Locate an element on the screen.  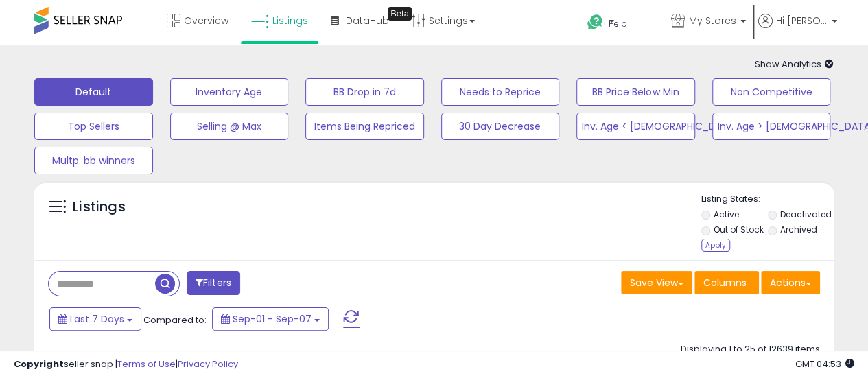
button: Sep-01 - Sep-07 is located at coordinates (270, 319).